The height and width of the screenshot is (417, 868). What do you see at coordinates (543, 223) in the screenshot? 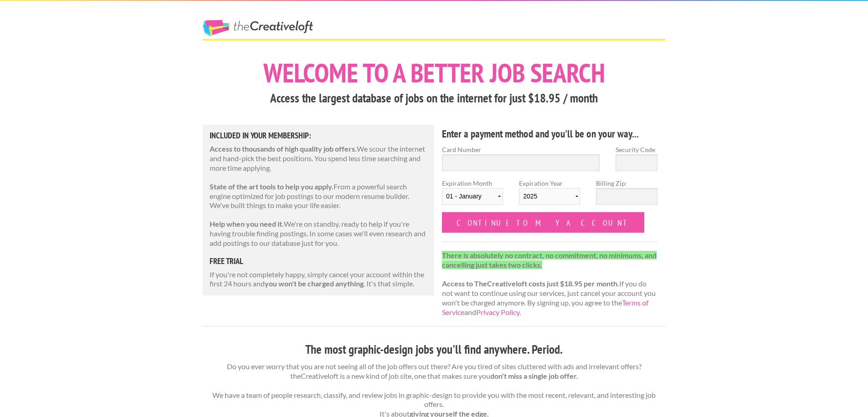
I see `input: Continue to my account` at bounding box center [543, 223].